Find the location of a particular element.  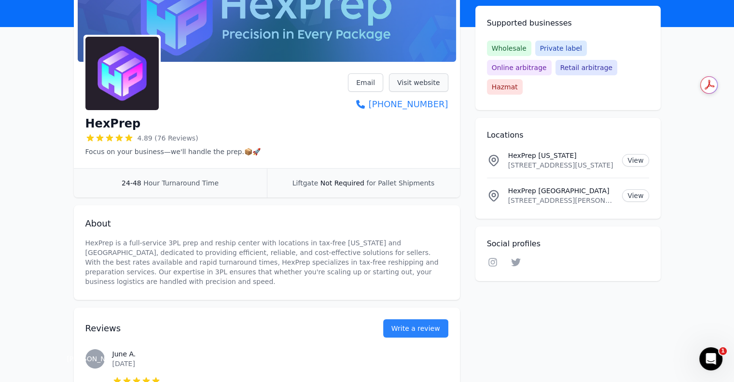

h2: Locations is located at coordinates (568, 135).